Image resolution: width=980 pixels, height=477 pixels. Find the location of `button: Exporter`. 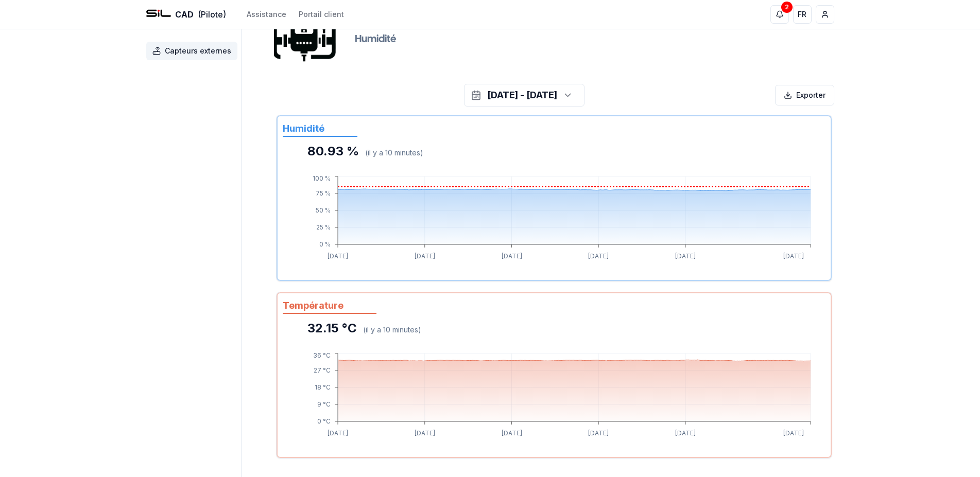

button: Exporter is located at coordinates (805, 95).